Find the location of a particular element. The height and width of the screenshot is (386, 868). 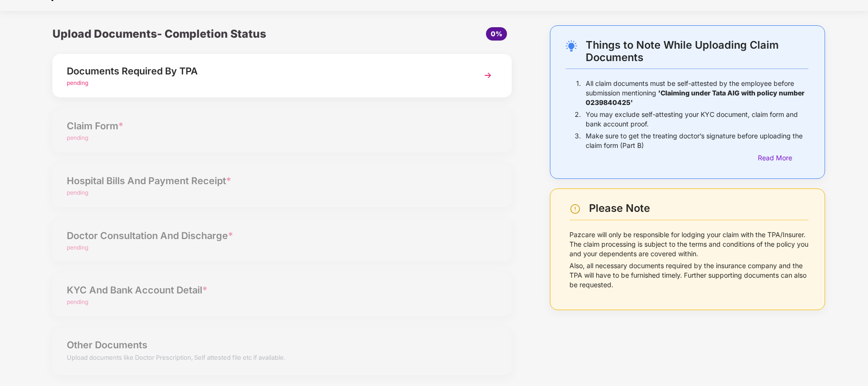

p: All claim documents must be self-attested by the employee before submission mentioning is located at coordinates (697, 93).